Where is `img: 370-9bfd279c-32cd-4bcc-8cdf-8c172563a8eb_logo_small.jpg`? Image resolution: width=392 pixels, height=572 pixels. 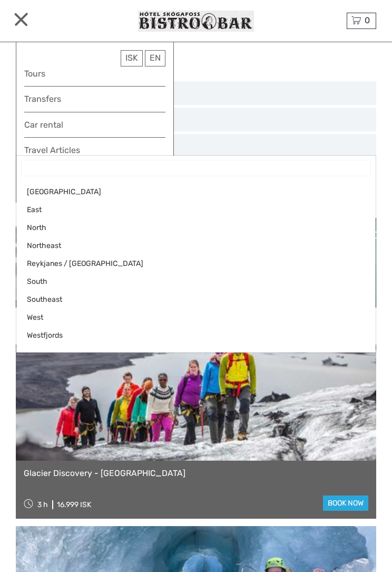 img: 370-9bfd279c-32cd-4bcc-8cdf-8c172563a8eb_logo_small.jpg is located at coordinates (196, 21).